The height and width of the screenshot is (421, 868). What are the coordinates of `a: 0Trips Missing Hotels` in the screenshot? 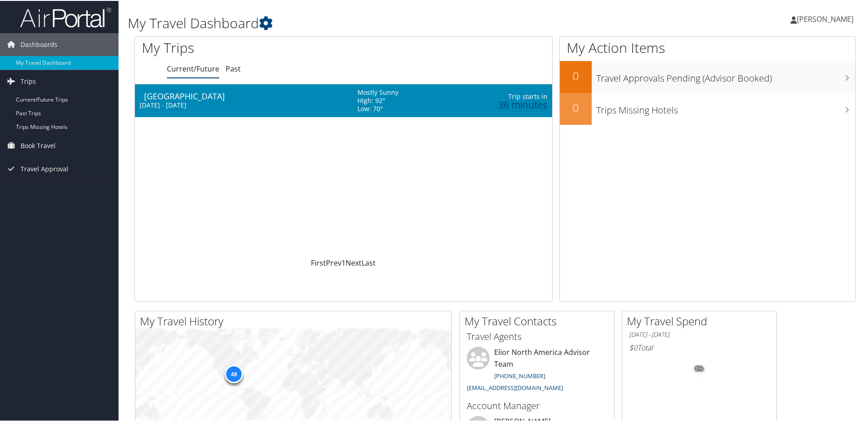 It's located at (707, 108).